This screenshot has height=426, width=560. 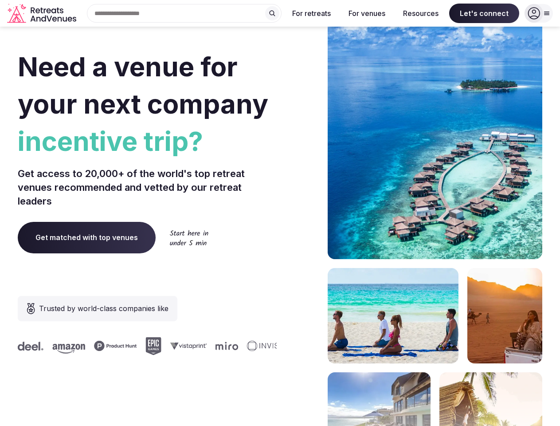 I want to click on a: Visit the homepage, so click(x=43, y=13).